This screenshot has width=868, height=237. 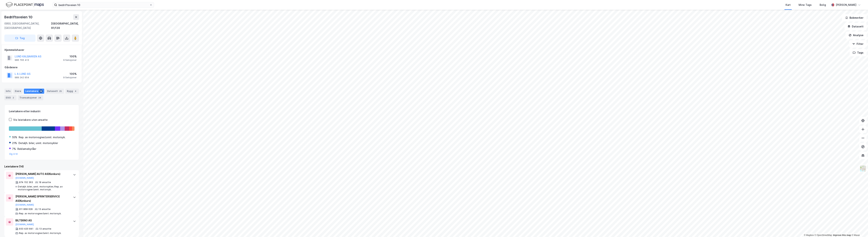 I want to click on div: Mine Tags, so click(x=805, y=5).